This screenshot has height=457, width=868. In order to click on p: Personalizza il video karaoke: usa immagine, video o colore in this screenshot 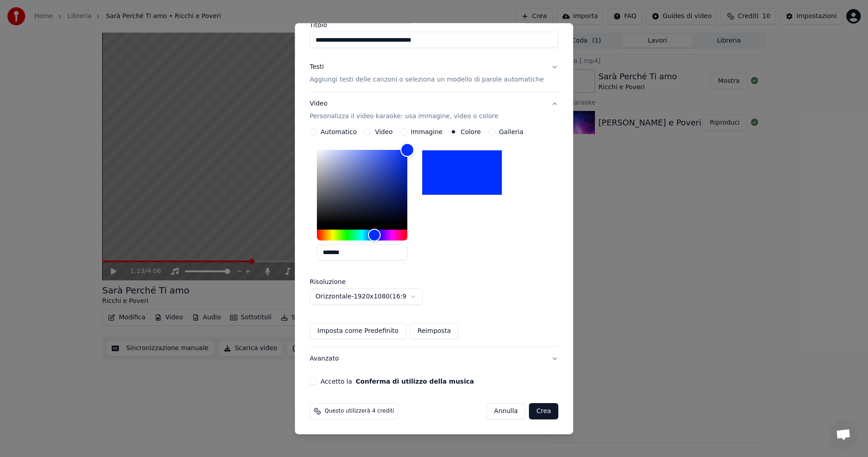, I will do `click(404, 117)`.